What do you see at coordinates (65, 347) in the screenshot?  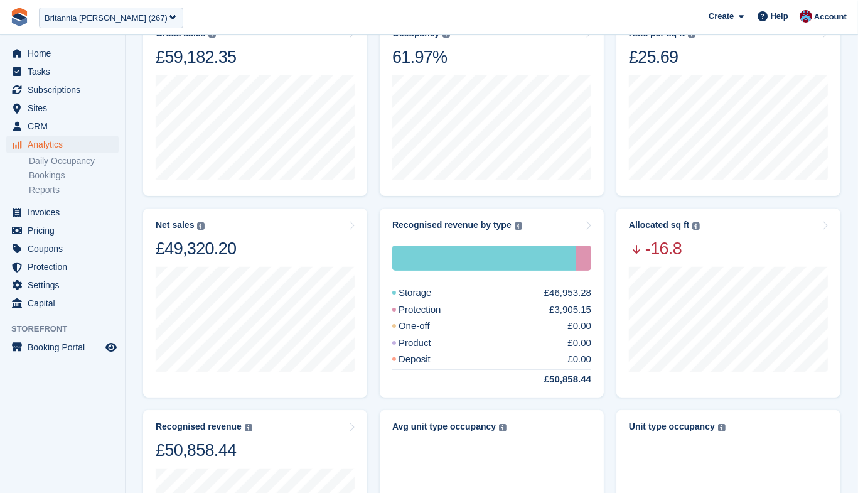 I see `span: Booking Portal` at bounding box center [65, 347].